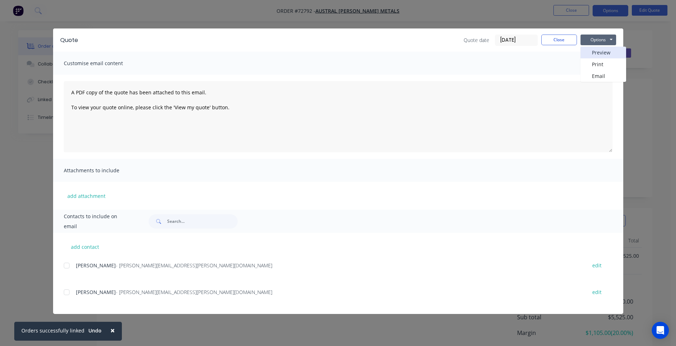 This screenshot has height=346, width=676. What do you see at coordinates (338, 117) in the screenshot?
I see `textarea: A PDF copy of the quote has been attached to this email. To view your quote online, please click ...` at bounding box center [338, 117].